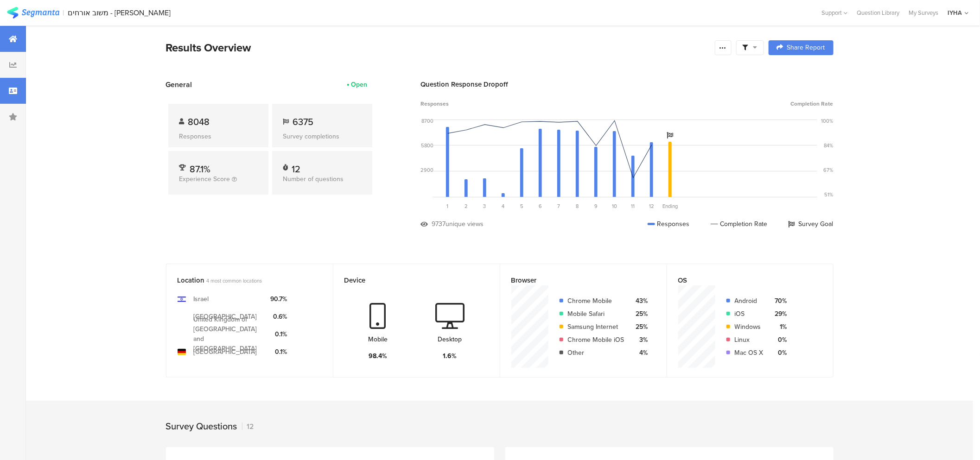  What do you see at coordinates (409, 280) in the screenshot?
I see `div: Device` at bounding box center [409, 280].